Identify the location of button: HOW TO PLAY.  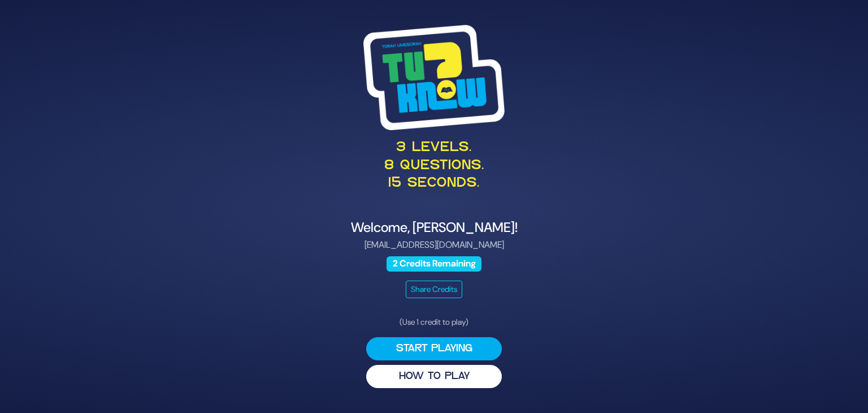
(434, 376).